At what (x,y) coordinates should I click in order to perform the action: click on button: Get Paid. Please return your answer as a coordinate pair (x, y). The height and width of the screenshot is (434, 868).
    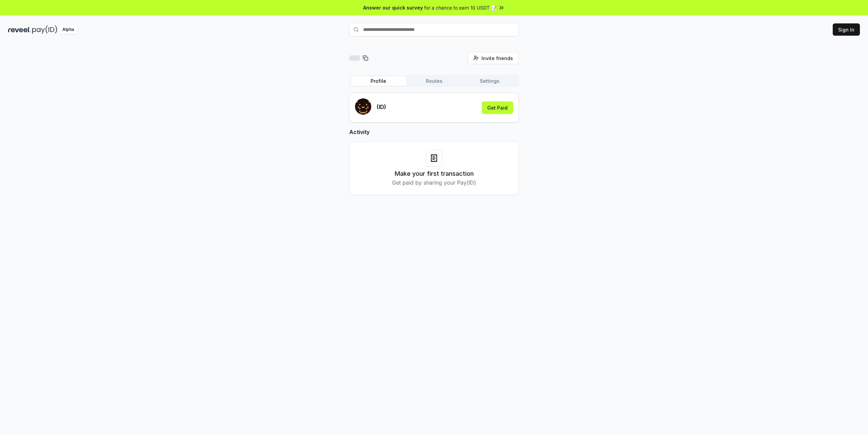
    Looking at the image, I should click on (497, 107).